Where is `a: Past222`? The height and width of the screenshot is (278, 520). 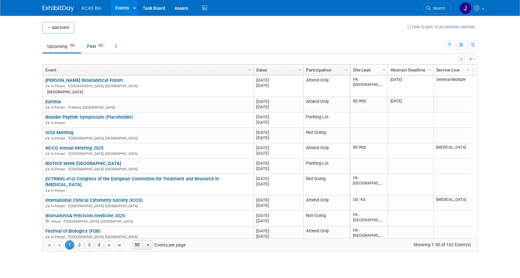
a: Past222 is located at coordinates (96, 46).